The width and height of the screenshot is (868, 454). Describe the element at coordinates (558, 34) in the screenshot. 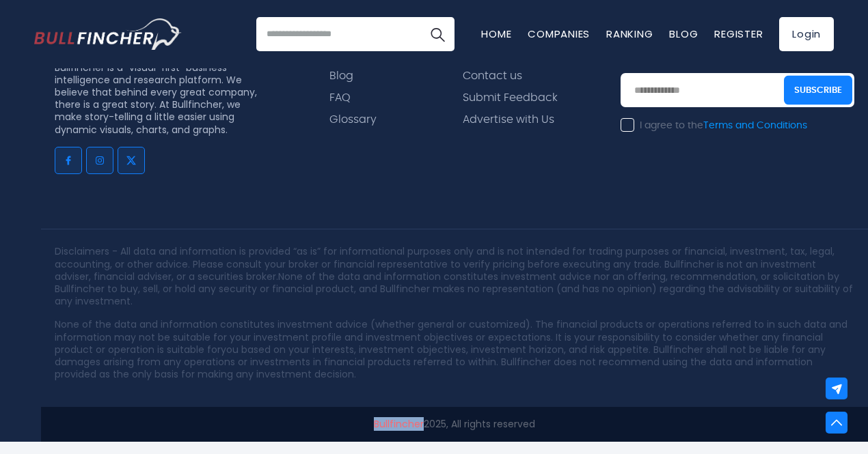

I see `a: Companies` at that location.